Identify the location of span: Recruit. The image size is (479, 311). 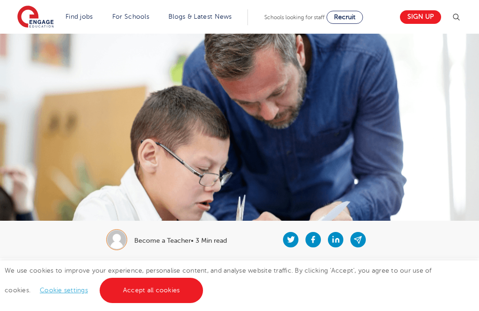
(345, 17).